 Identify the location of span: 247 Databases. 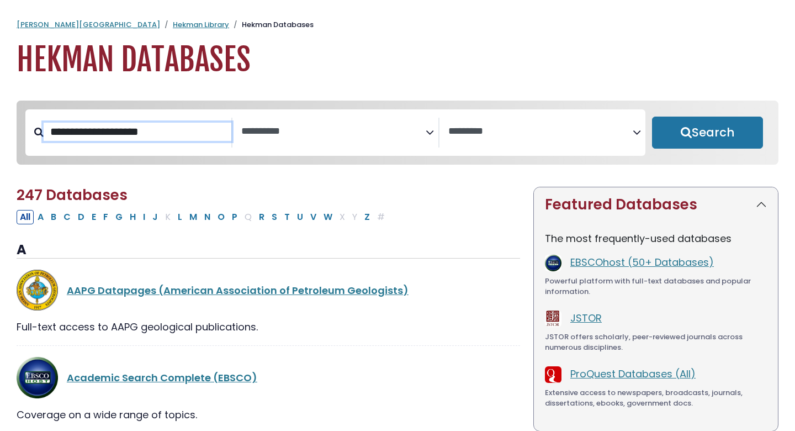
(72, 195).